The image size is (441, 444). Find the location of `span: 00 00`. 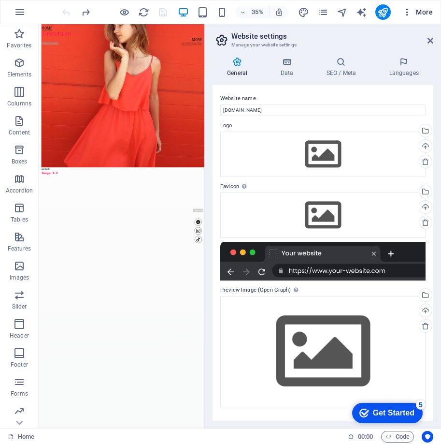

span: 00 00 is located at coordinates (365, 436).